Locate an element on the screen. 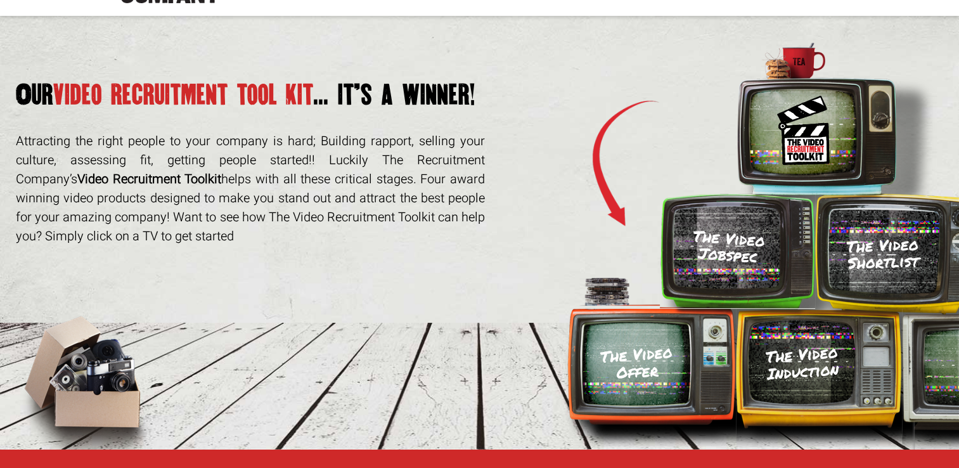 The image size is (959, 468). h3: The Video Induction is located at coordinates (802, 362).